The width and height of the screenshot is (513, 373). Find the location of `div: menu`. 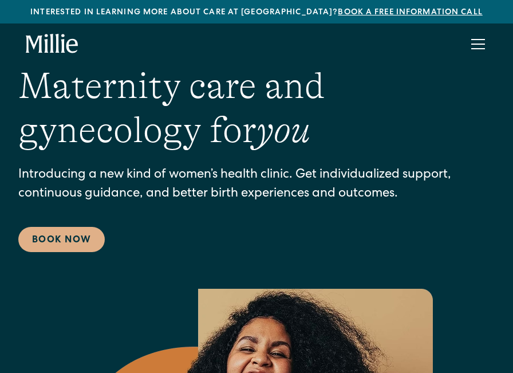

div: menu is located at coordinates (476, 44).